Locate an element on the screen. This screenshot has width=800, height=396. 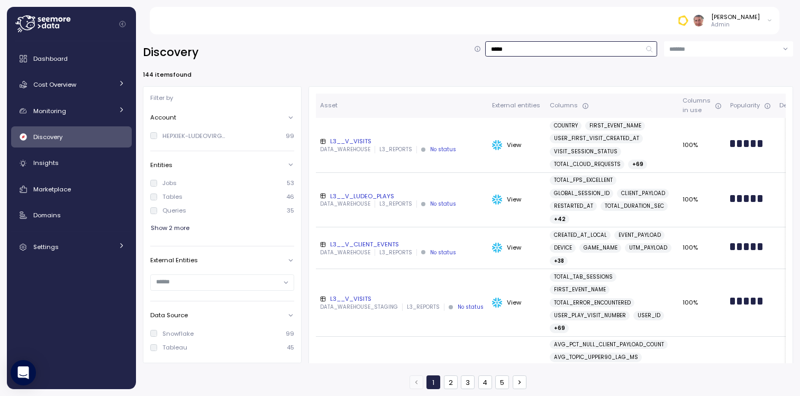
a: TOTAL_FPS_EXCELLENT is located at coordinates (583, 180).